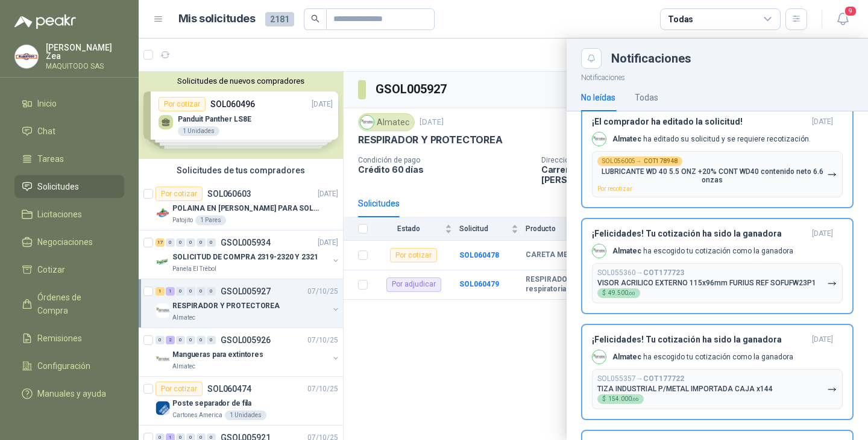  I want to click on p: SOL055357 →, so click(641, 379).